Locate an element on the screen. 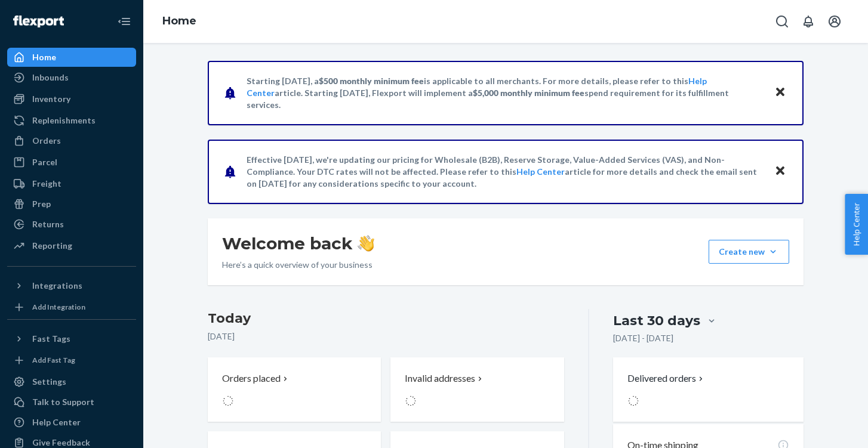 This screenshot has height=448, width=868. div: Inbounds is located at coordinates (50, 78).